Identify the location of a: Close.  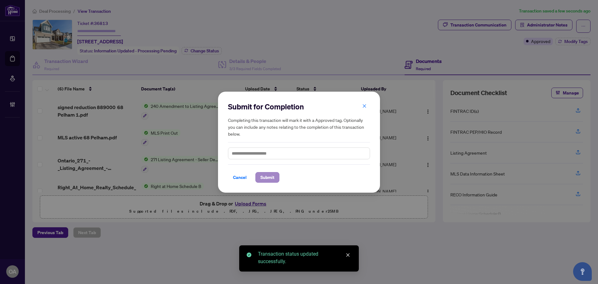
(348, 255).